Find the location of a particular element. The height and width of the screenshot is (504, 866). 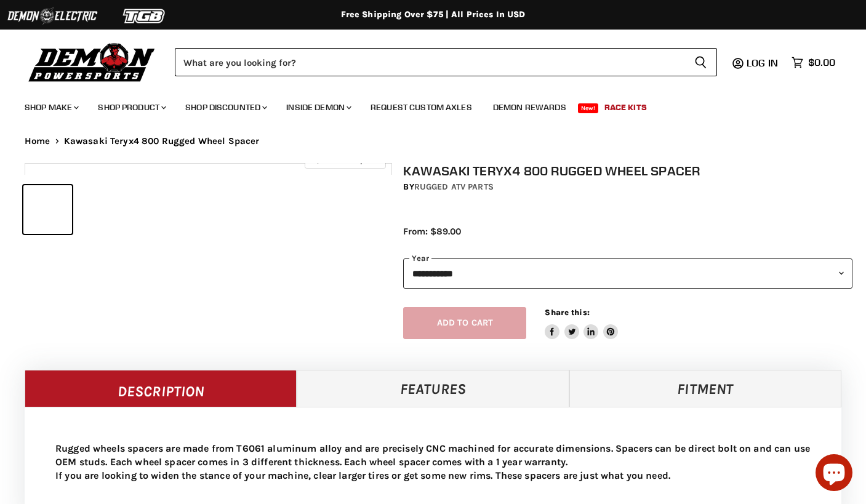

a: Shop Product is located at coordinates (131, 107).